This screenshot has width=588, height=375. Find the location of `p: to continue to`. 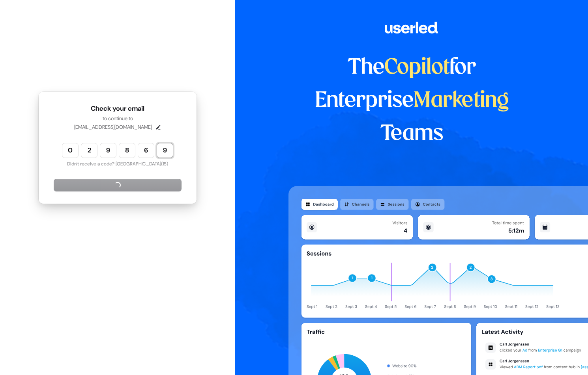

p: to continue to is located at coordinates (117, 119).